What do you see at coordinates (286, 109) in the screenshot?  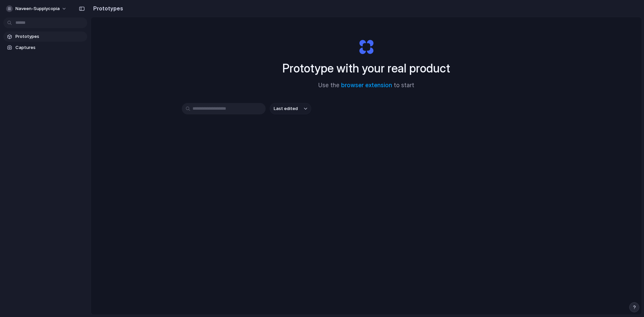 I see `span: Last edited` at bounding box center [286, 109].